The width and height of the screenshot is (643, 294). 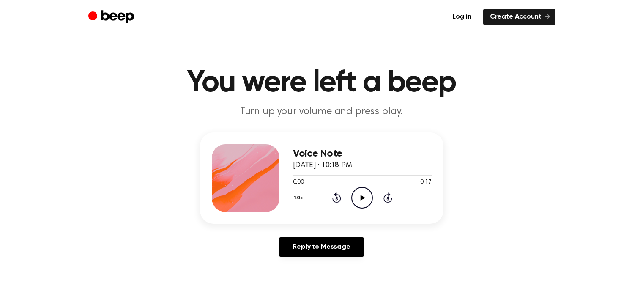 What do you see at coordinates (322, 112) in the screenshot?
I see `p: Turn up your volume and press play.` at bounding box center [322, 112].